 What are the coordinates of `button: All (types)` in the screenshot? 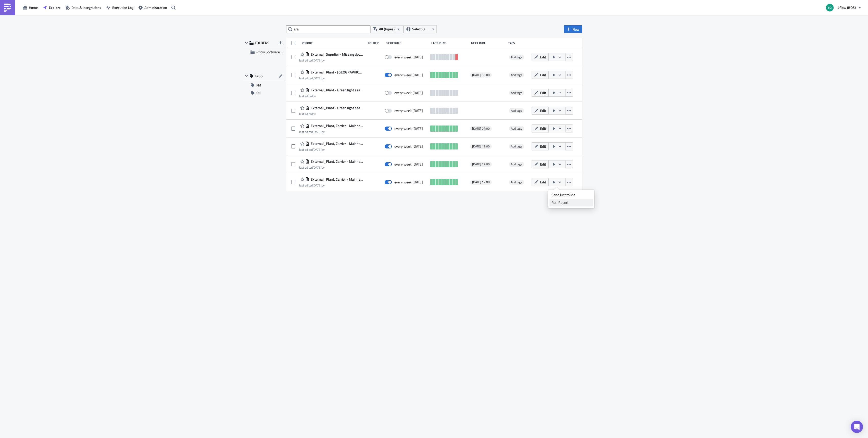 It's located at (387, 29).